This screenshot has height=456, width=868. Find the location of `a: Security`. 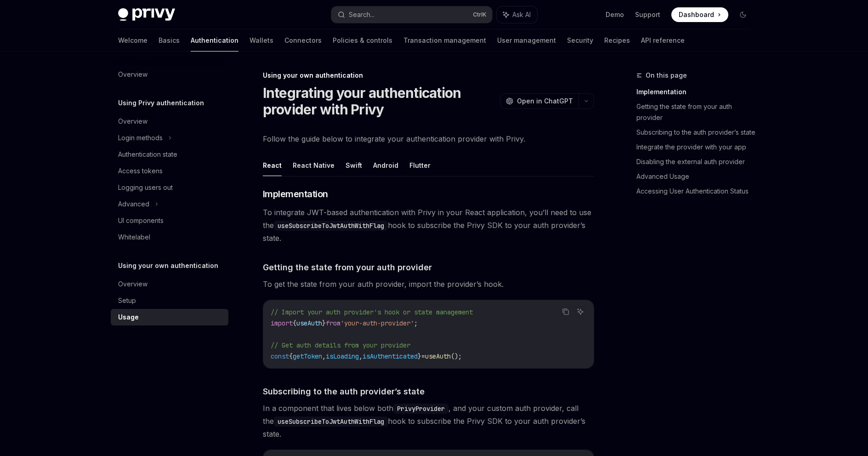

a: Security is located at coordinates (580, 40).